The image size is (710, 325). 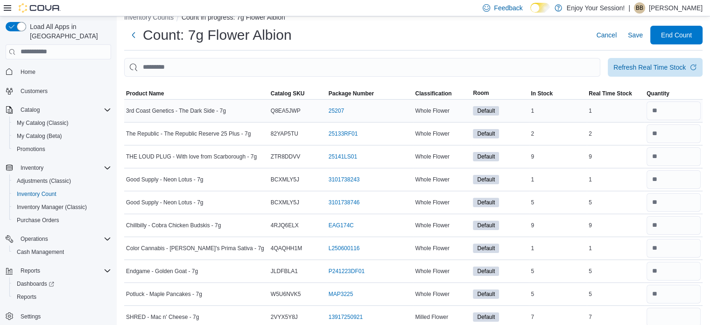 What do you see at coordinates (616, 225) in the screenshot?
I see `div: 9` at bounding box center [616, 225].